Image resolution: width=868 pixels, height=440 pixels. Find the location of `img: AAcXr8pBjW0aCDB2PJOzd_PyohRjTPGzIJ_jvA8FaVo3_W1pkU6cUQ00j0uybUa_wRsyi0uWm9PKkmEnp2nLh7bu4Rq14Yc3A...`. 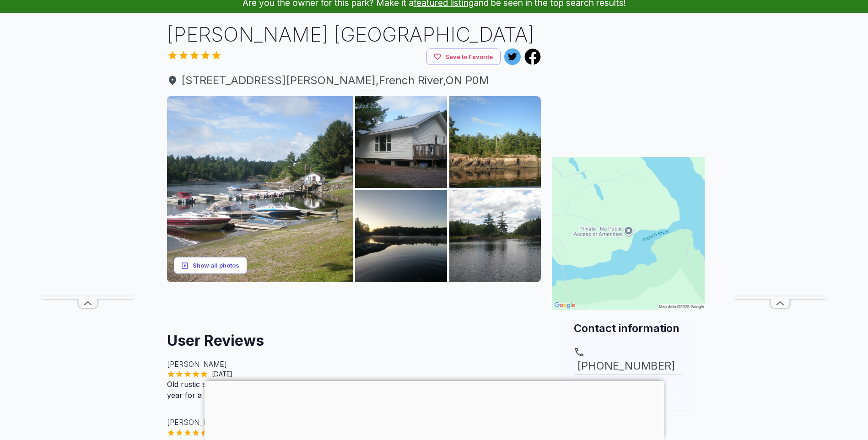

img: AAcXr8pBjW0aCDB2PJOzd_PyohRjTPGzIJ_jvA8FaVo3_W1pkU6cUQ00j0uybUa_wRsyi0uWm9PKkmEnp2nLh7bu4Rq14Yc3A... is located at coordinates (401, 236).